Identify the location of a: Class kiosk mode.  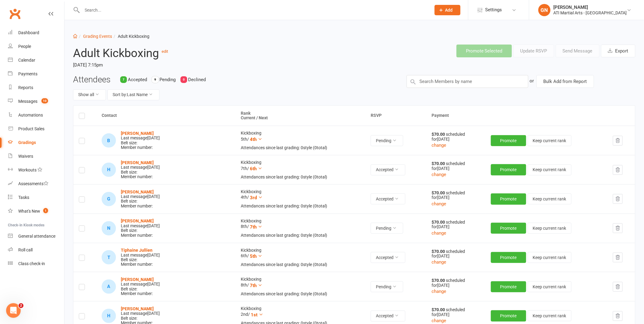
(36, 263).